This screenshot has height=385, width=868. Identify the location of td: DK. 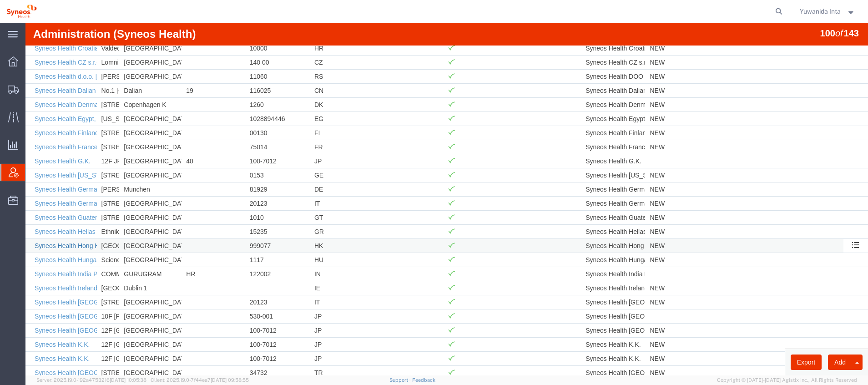
(317, 82).